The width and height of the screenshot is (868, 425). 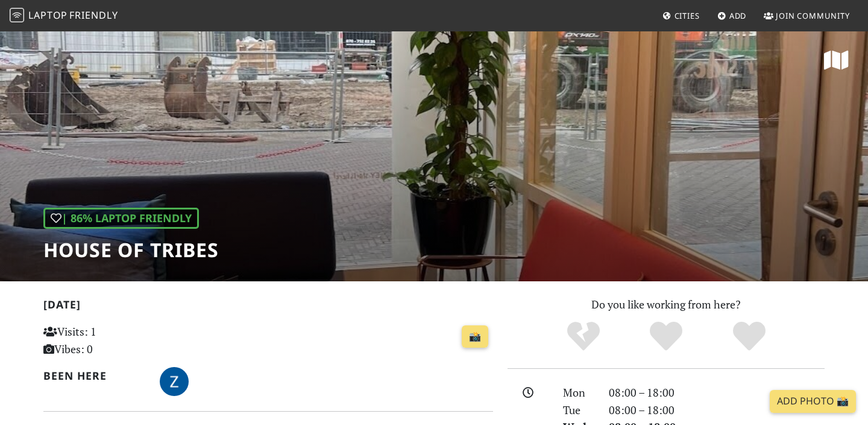 What do you see at coordinates (579, 410) in the screenshot?
I see `div: Tue` at bounding box center [579, 410].